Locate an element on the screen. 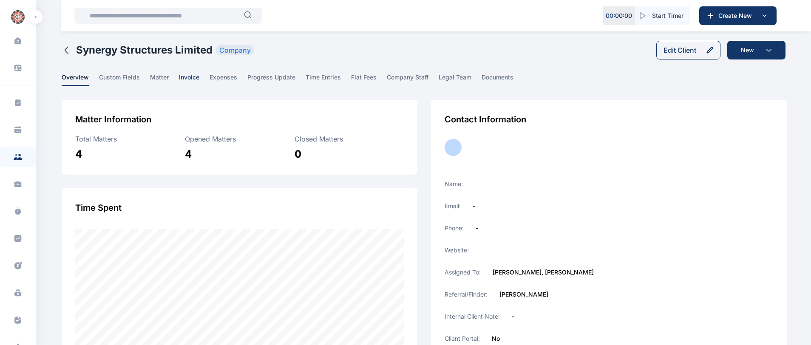  a: flat fees is located at coordinates (369, 80).